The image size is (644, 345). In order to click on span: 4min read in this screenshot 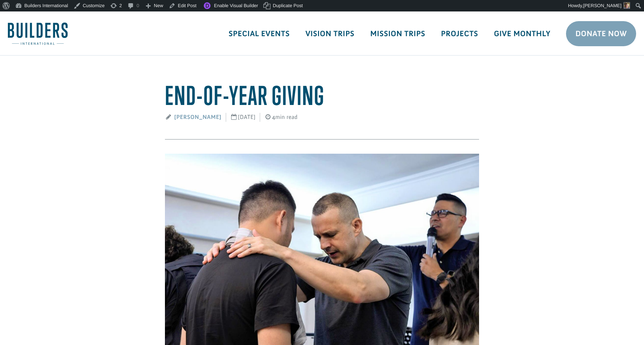, I will do `click(281, 117)`.